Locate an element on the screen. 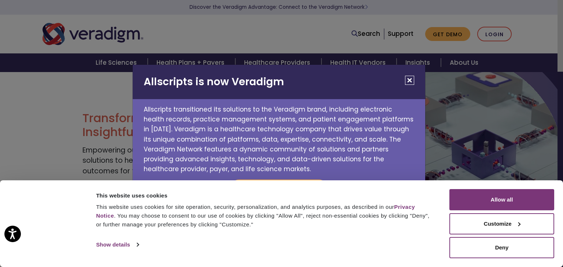  button: Deny is located at coordinates (501, 248).